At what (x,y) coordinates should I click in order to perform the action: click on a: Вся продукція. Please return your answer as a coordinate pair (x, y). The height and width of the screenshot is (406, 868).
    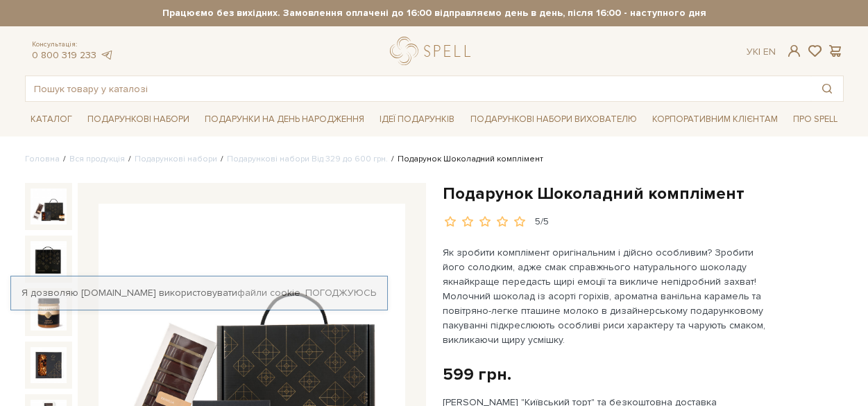
    Looking at the image, I should click on (97, 158).